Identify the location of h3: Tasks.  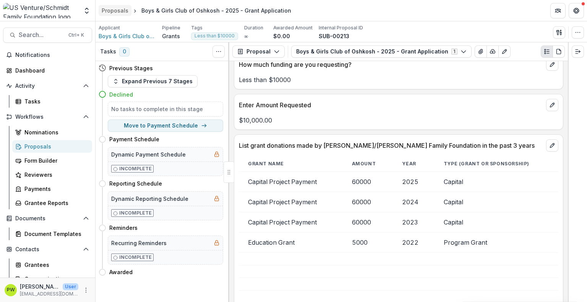
(108, 52).